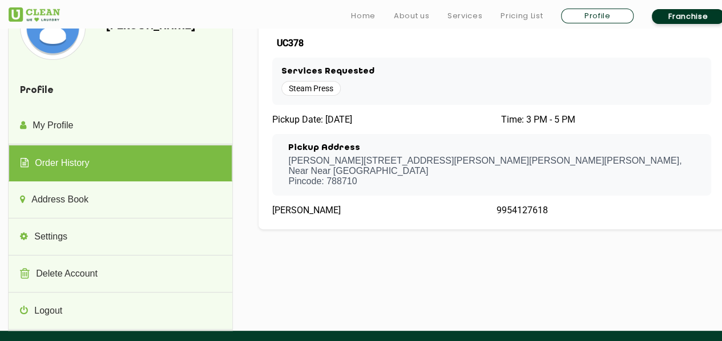 The width and height of the screenshot is (722, 341). Describe the element at coordinates (522, 210) in the screenshot. I see `span: 9954127618` at that location.